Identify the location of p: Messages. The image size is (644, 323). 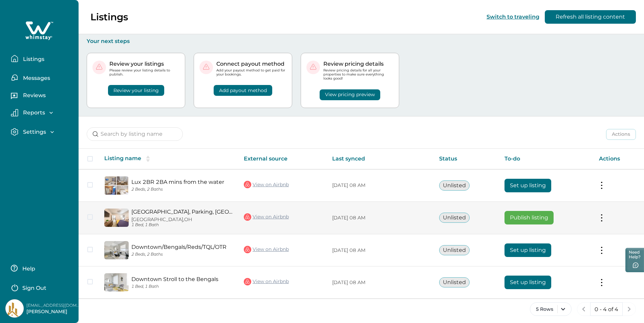
(35, 78).